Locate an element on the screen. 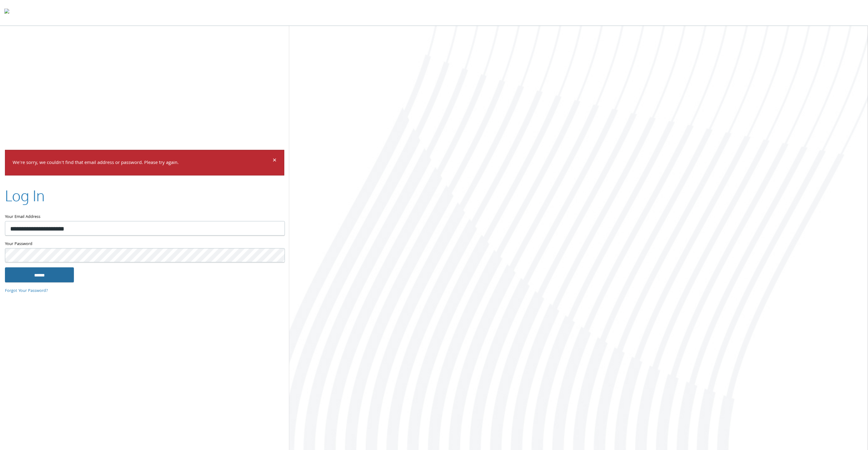  p: We're sorry, we couldn't find that email address or password. Please try again. is located at coordinates (142, 163).